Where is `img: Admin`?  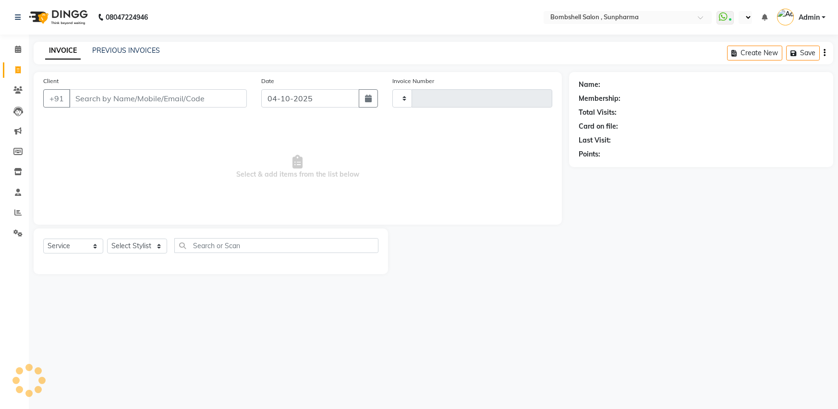
img: Admin is located at coordinates (785, 17).